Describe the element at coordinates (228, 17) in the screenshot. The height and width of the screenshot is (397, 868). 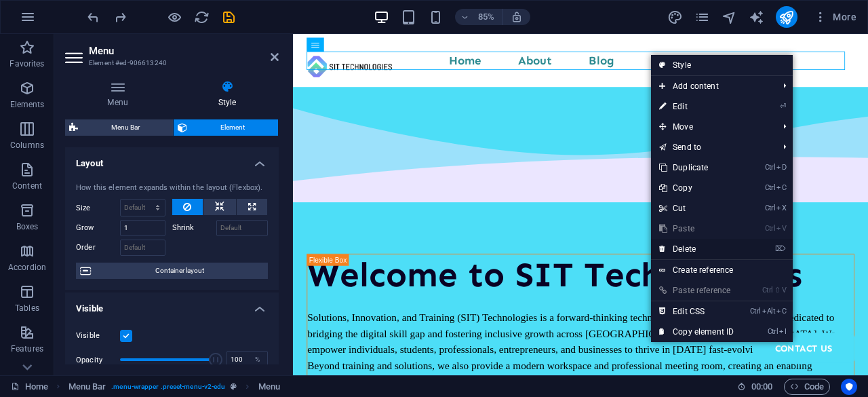
I see `i: Save (Ctrl+S)` at that location.